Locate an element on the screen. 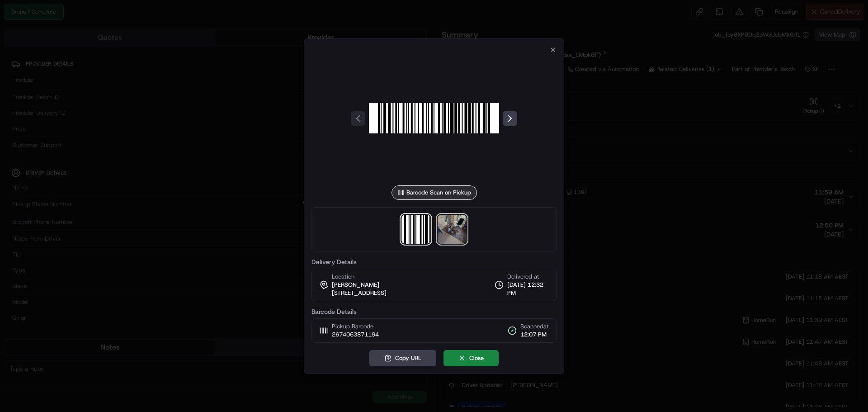 The width and height of the screenshot is (868, 412). button: photo_proof_of_delivery image is located at coordinates (452, 229).